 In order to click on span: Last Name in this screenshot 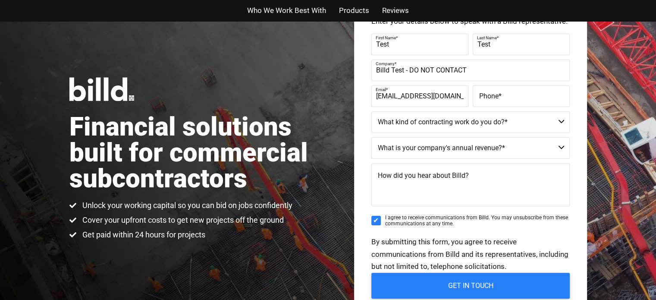, I will do `click(487, 37)`.